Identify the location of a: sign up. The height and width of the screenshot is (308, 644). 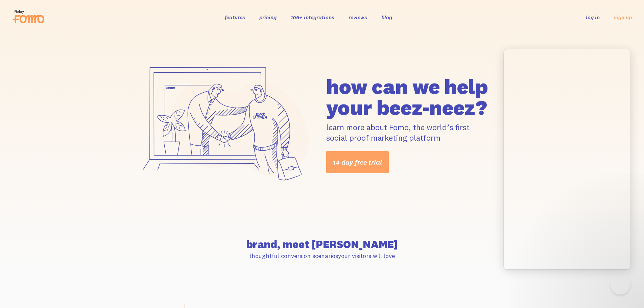
(623, 17).